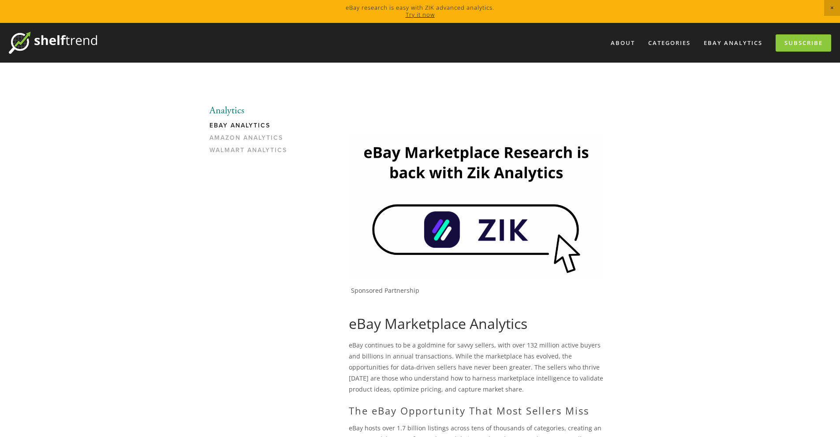 This screenshot has height=437, width=840. What do you see at coordinates (476, 206) in the screenshot?
I see `img: Zik Analytics Sponsored Ad` at bounding box center [476, 206].